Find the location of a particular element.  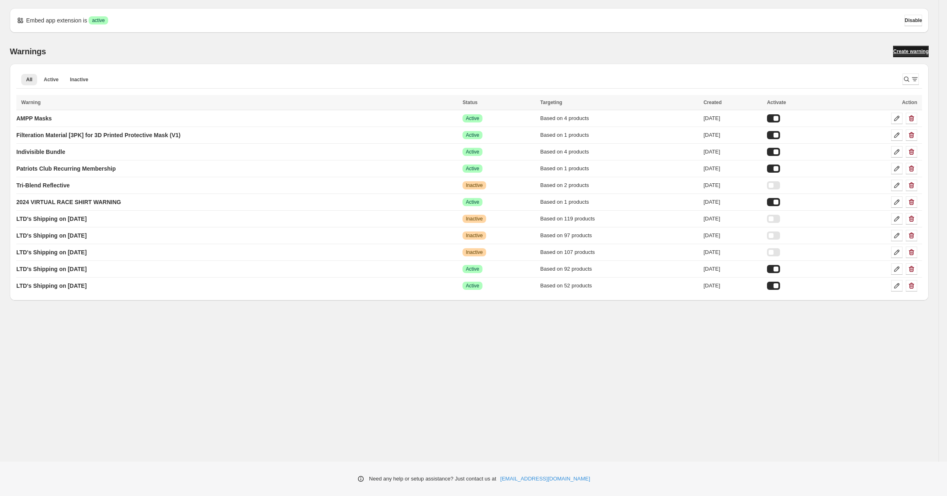

p: Patriots Club Recurring Membership is located at coordinates (66, 169).